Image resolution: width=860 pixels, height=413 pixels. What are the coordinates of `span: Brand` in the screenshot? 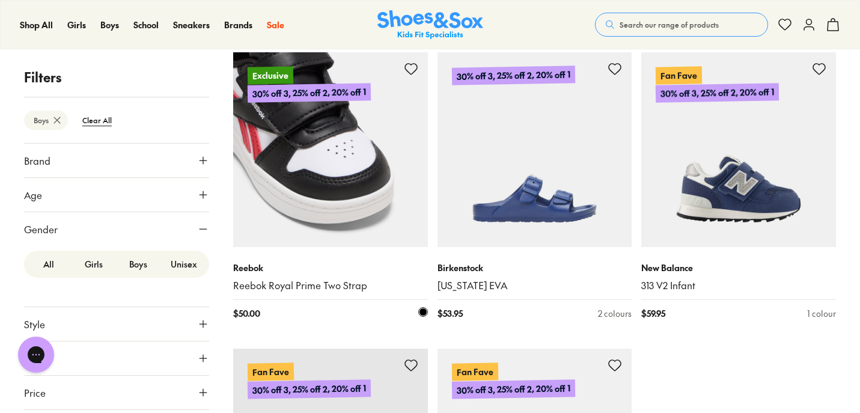 It's located at (37, 161).